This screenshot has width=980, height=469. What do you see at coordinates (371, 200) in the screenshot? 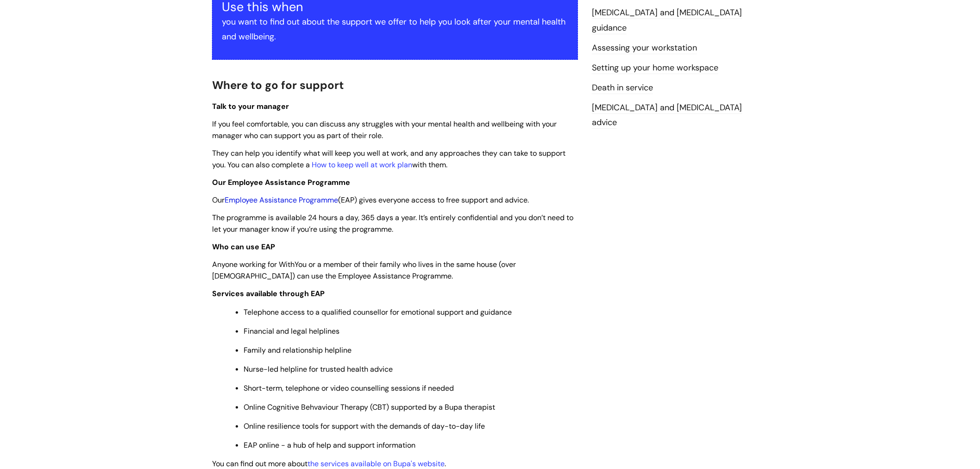
I see `span: Our (EAP) gives everyone access to free support and advice.` at bounding box center [371, 200].